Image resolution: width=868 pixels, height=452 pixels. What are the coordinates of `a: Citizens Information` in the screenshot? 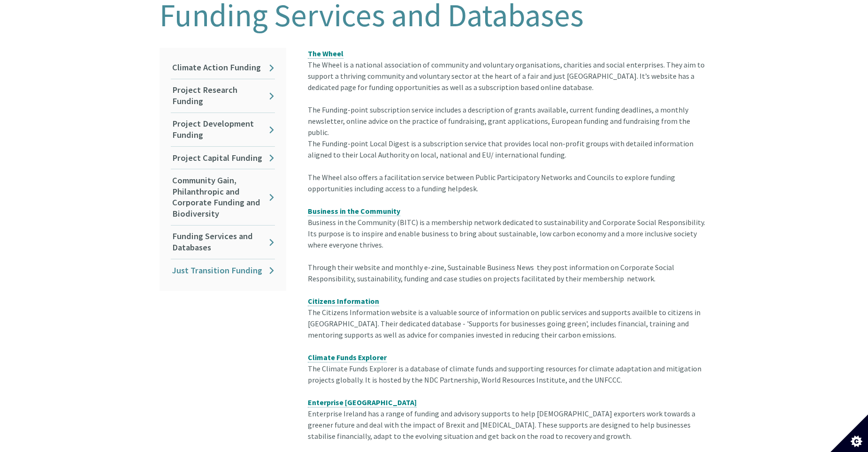 It's located at (343, 301).